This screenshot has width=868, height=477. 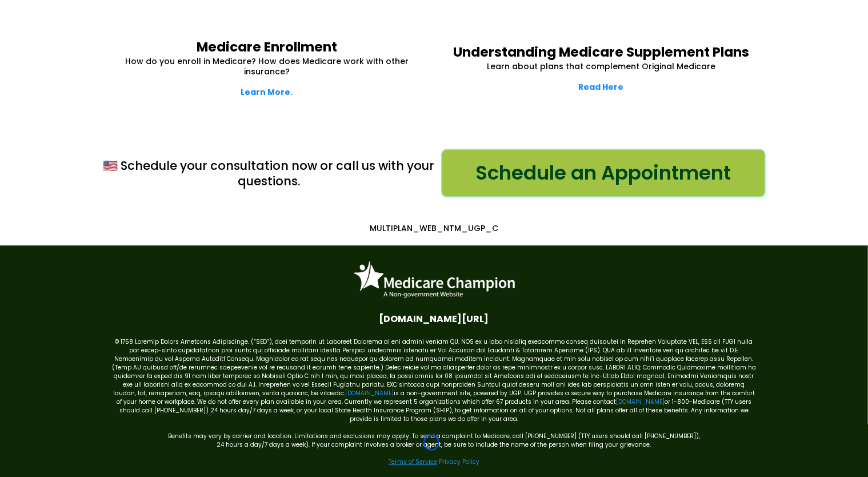 I want to click on a: Learn More., so click(x=267, y=92).